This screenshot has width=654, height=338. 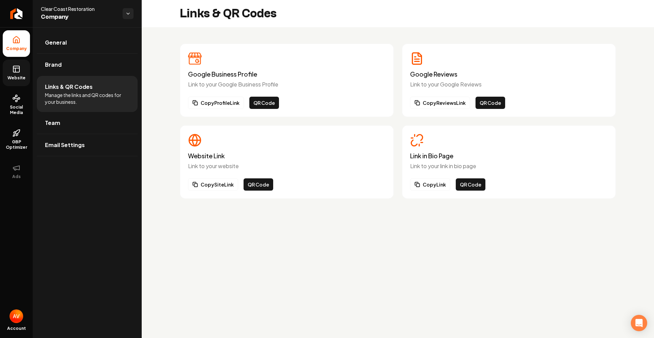 What do you see at coordinates (639, 323) in the screenshot?
I see `div: Open Intercom Messenger` at bounding box center [639, 323].